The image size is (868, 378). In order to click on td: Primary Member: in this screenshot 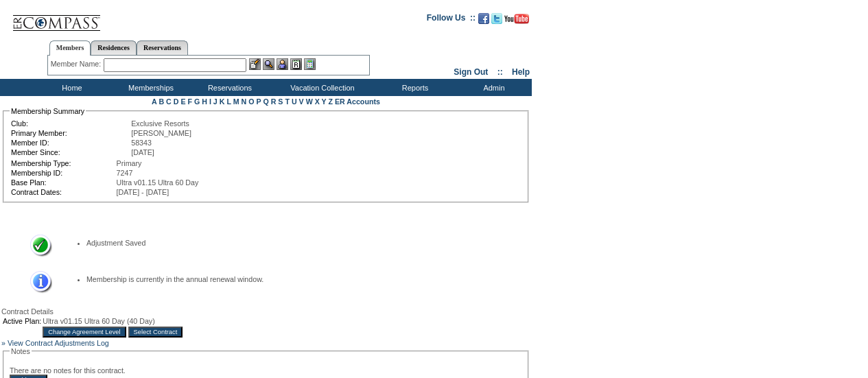, I will do `click(70, 133)`.